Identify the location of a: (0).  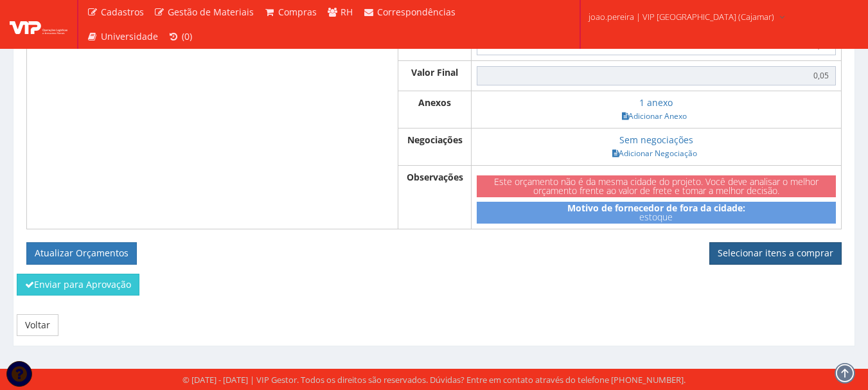
(181, 37).